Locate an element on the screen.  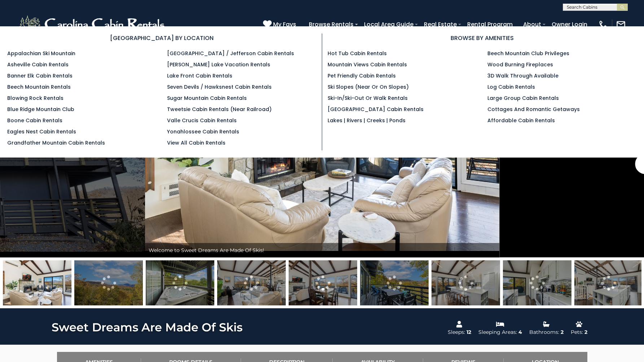
a: Valle Crucis Cabin Rentals is located at coordinates (202, 120).